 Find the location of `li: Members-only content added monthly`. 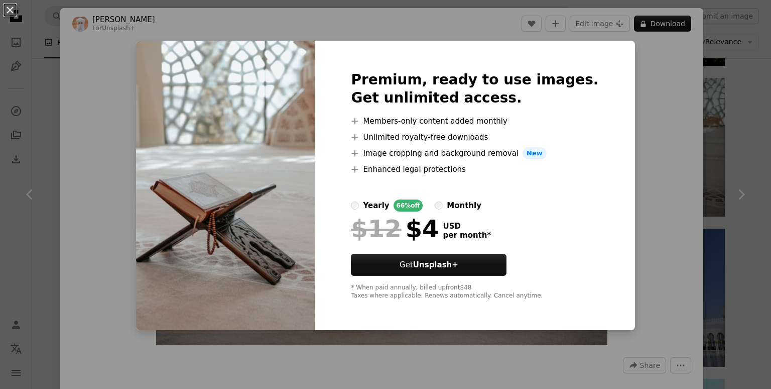

li: Members-only content added monthly is located at coordinates (475, 121).